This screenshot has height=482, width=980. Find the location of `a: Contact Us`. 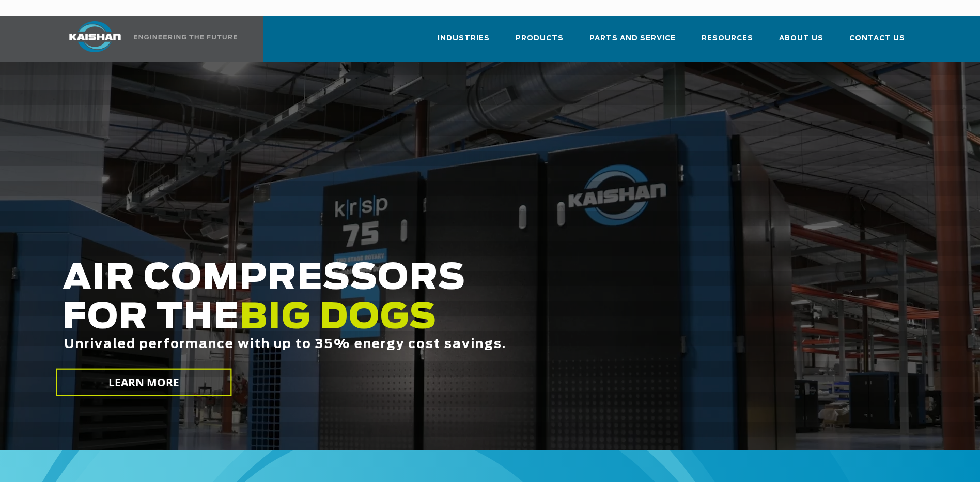

a: Contact Us is located at coordinates (877, 42).